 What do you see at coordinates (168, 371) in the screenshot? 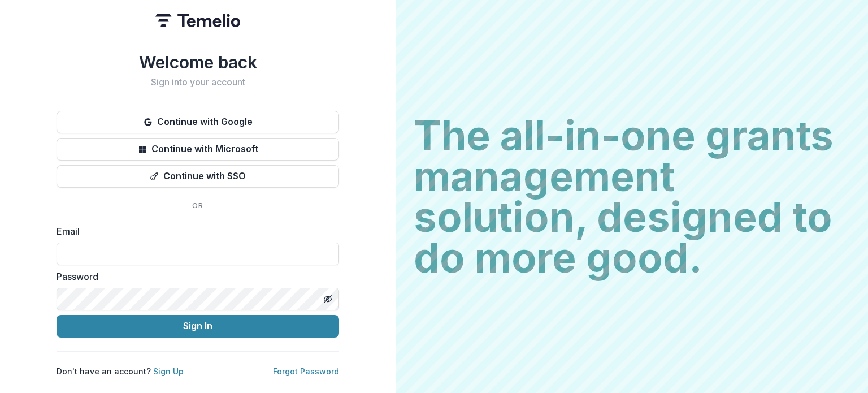
I see `a: Sign Up` at bounding box center [168, 371].